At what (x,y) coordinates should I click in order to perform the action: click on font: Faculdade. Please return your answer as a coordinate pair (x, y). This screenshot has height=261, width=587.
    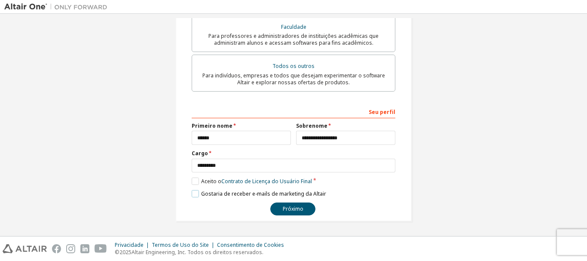
    Looking at the image, I should click on (294, 27).